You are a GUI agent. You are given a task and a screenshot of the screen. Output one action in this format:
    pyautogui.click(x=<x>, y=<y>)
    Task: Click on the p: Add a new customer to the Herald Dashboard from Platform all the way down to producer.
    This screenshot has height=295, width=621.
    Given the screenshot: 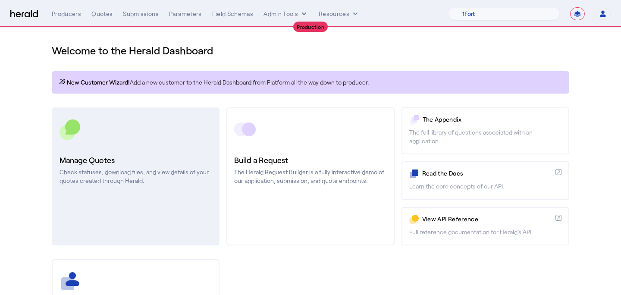 What is the action you would take?
    pyautogui.click(x=311, y=82)
    